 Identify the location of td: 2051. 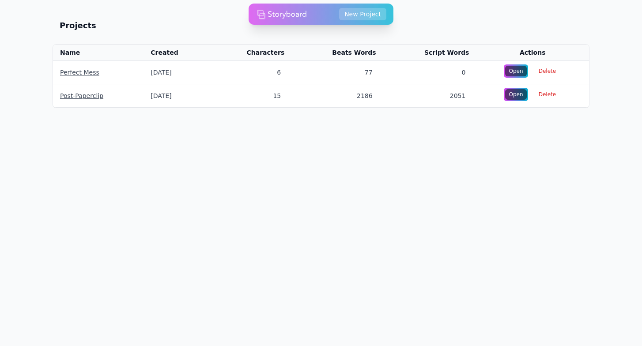
(430, 96).